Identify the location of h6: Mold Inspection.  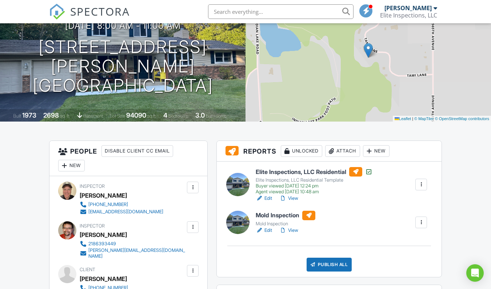
(286, 216).